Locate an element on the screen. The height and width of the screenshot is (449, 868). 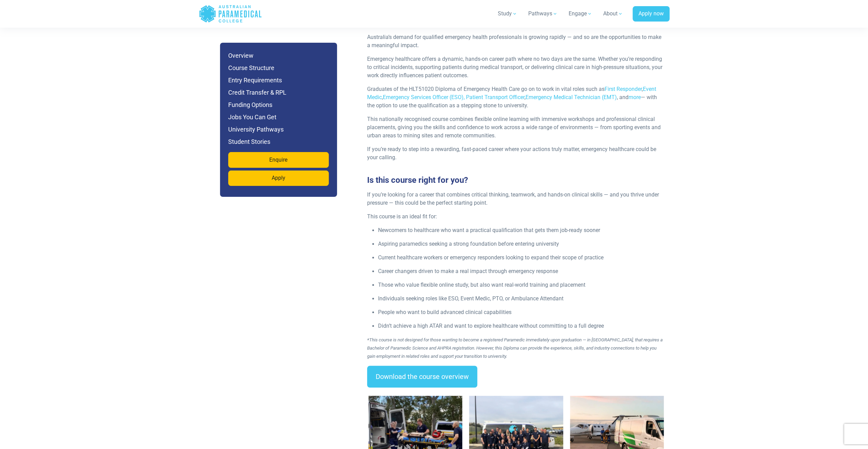
p: This course is an ideal fit for: is located at coordinates (517, 216).